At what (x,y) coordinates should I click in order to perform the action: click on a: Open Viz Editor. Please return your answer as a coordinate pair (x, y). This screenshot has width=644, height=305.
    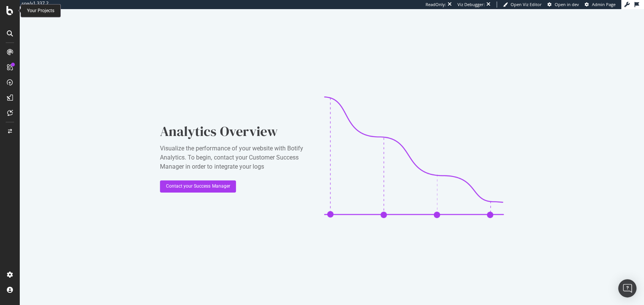
    Looking at the image, I should click on (522, 4).